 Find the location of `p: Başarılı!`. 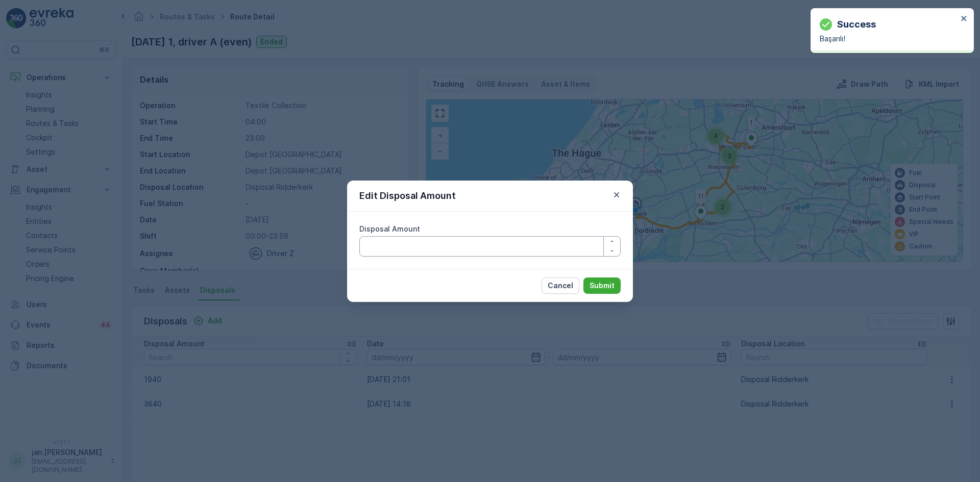

p: Başarılı! is located at coordinates (888, 39).